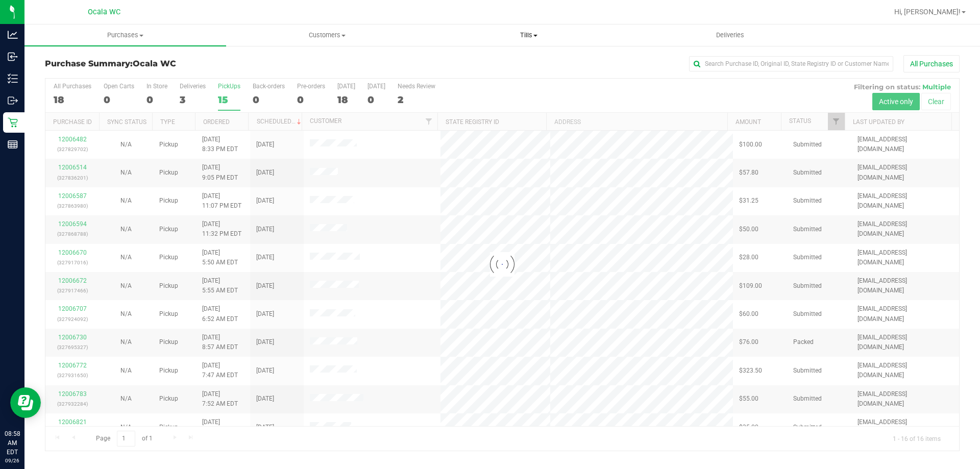 This screenshot has width=980, height=469. Describe the element at coordinates (13, 461) in the screenshot. I see `p: 09/26` at that location.